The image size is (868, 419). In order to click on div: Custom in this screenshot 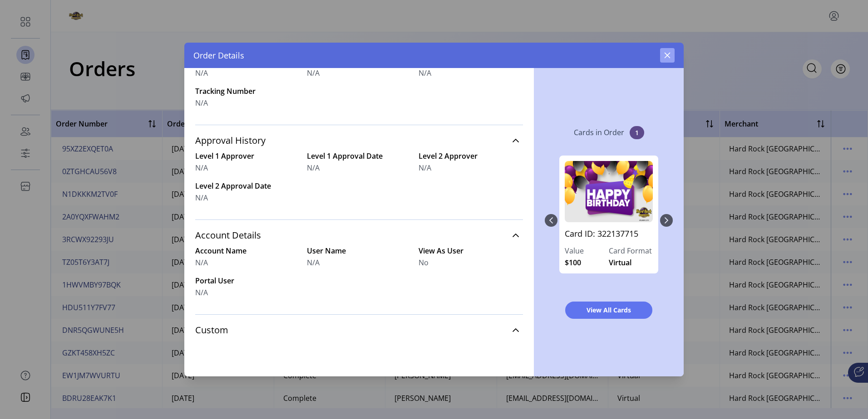, I will do `click(359, 346)`.